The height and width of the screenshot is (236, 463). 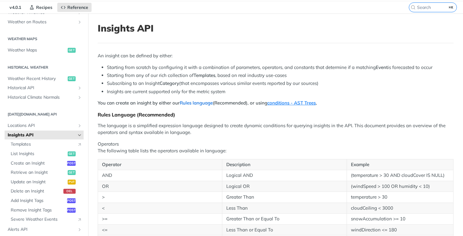 I want to click on th: Example, so click(x=400, y=165).